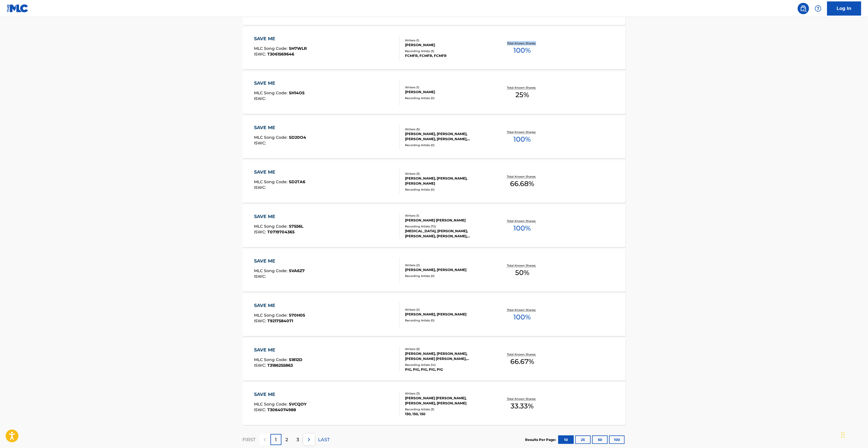  Describe the element at coordinates (566, 440) in the screenshot. I see `button: 10` at that location.